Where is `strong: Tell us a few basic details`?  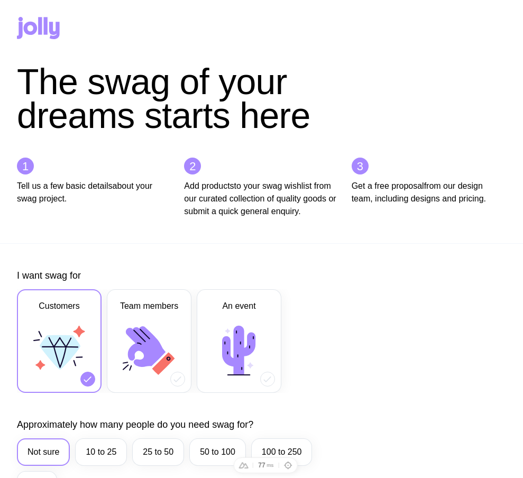
strong: Tell us a few basic details is located at coordinates (64, 185).